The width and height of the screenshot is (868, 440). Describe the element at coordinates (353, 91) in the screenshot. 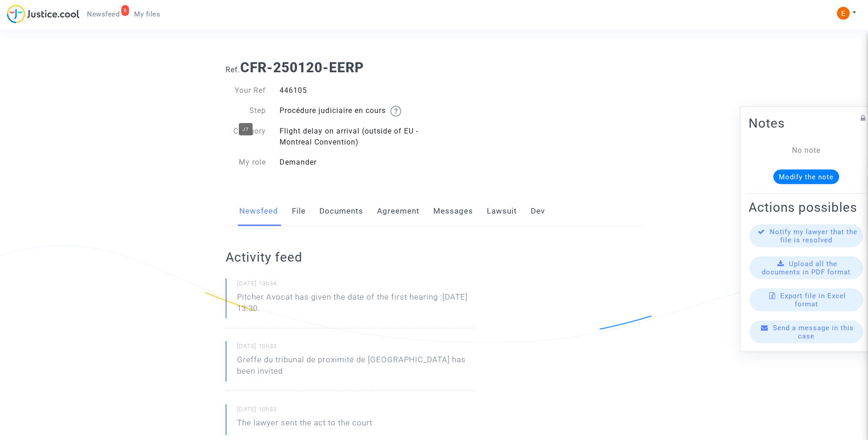

I see `div: 446105` at that location.